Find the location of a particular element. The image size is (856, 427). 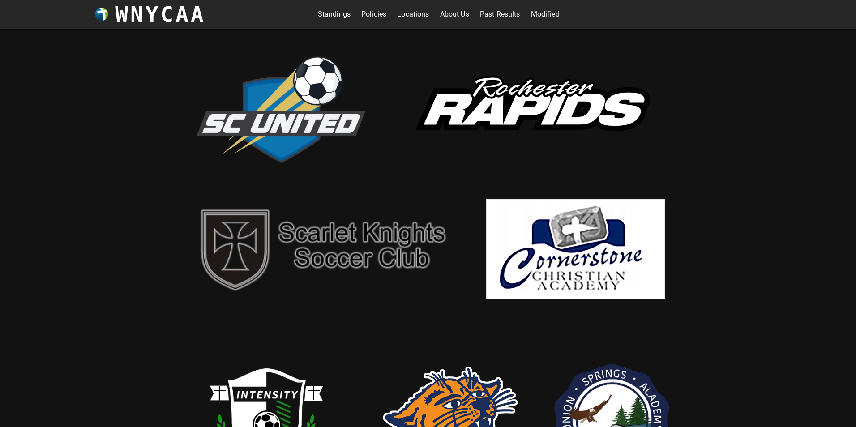

h3: WNYCAA is located at coordinates (160, 14).